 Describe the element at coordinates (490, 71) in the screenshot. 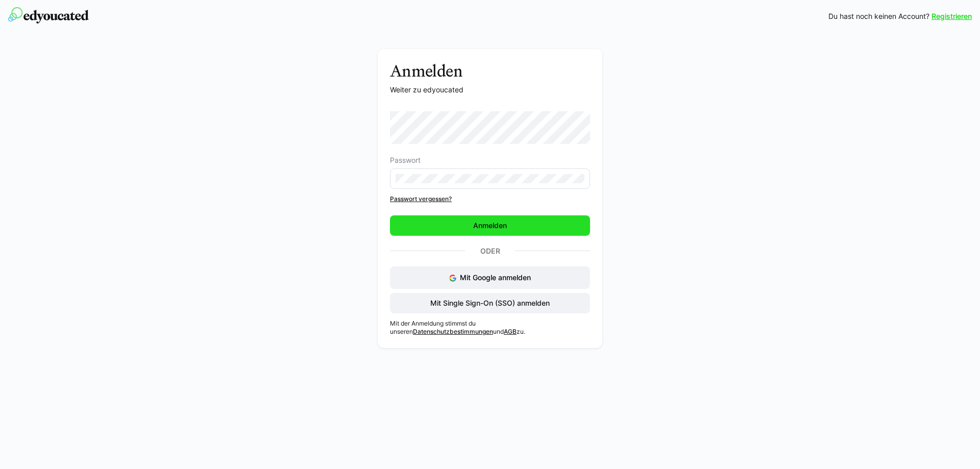

I see `h3: Anmelden` at that location.